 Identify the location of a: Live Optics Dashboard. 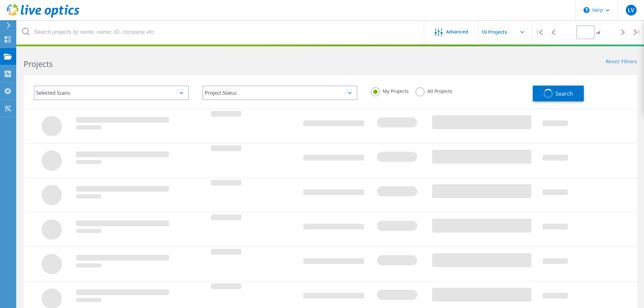
(43, 16).